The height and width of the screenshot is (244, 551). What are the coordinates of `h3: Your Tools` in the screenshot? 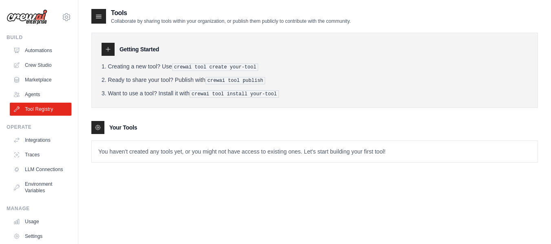 It's located at (123, 128).